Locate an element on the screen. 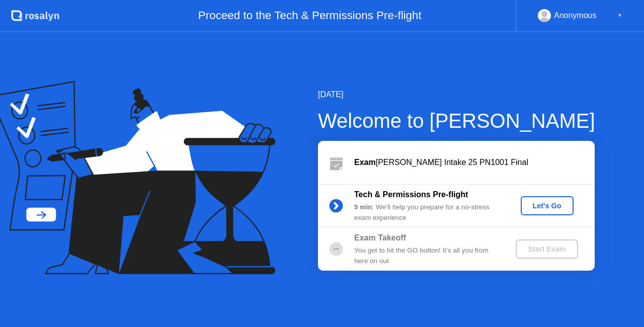 The width and height of the screenshot is (644, 327). div: Let's Go is located at coordinates (547, 206).